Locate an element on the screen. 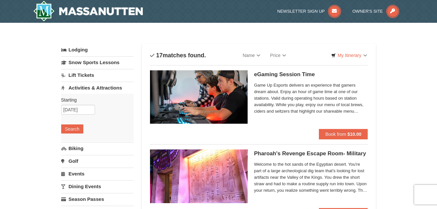 The width and height of the screenshot is (437, 209). button: Search is located at coordinates (72, 129).